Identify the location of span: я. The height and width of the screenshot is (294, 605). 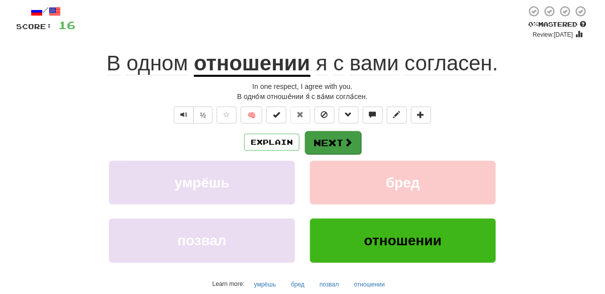
(321, 63).